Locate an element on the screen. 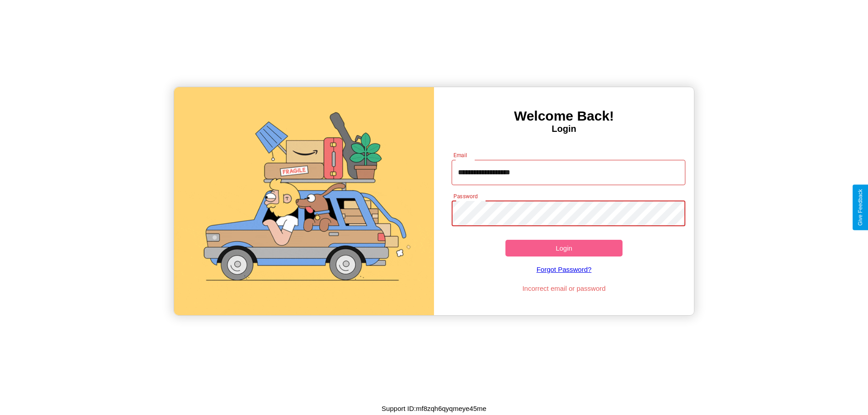  h3: Welcome Back! is located at coordinates (564, 116).